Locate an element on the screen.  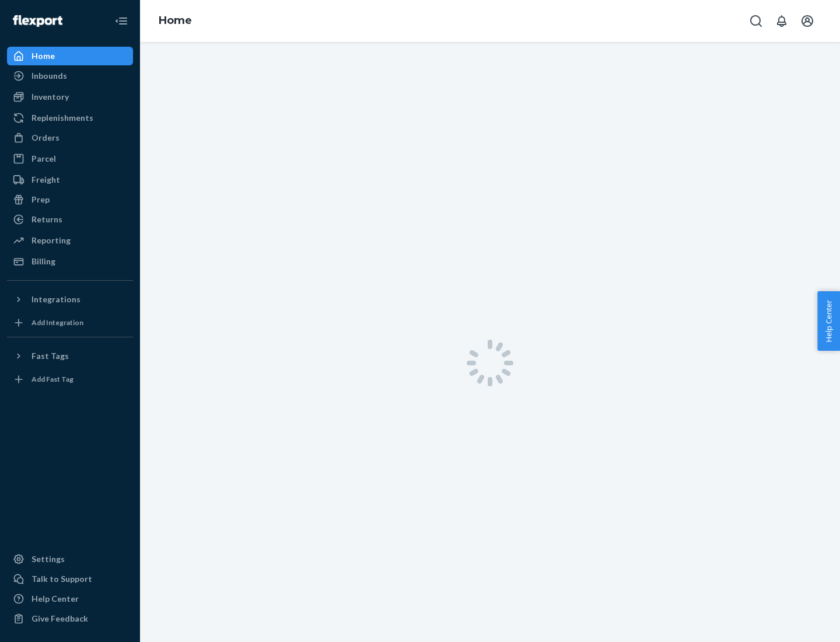
div: Fast Tags is located at coordinates (50, 356).